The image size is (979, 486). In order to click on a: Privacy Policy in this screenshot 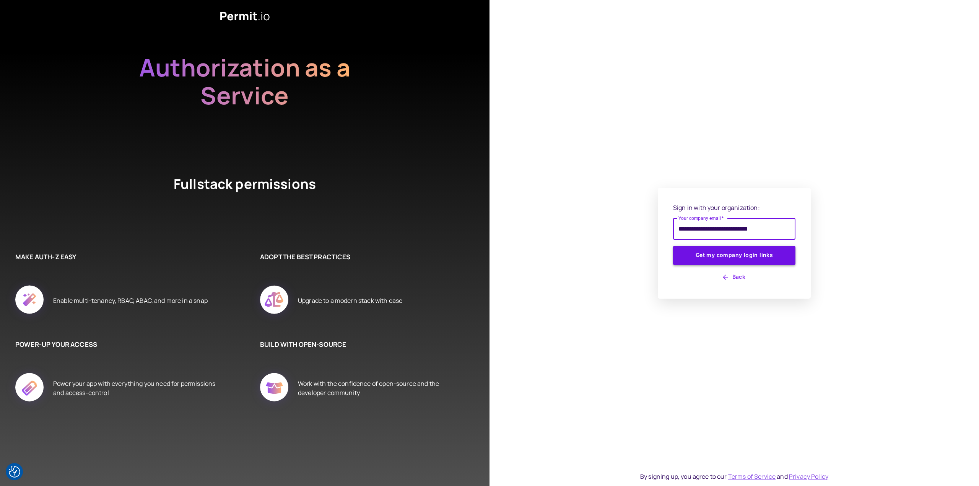, I will do `click(808, 476)`.